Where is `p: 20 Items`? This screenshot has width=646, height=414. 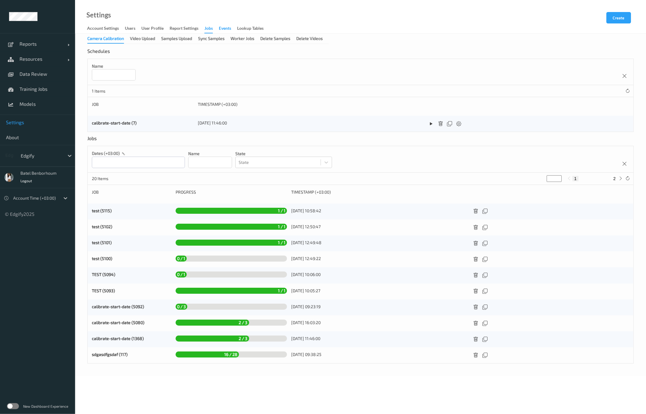 p: 20 Items is located at coordinates (114, 178).